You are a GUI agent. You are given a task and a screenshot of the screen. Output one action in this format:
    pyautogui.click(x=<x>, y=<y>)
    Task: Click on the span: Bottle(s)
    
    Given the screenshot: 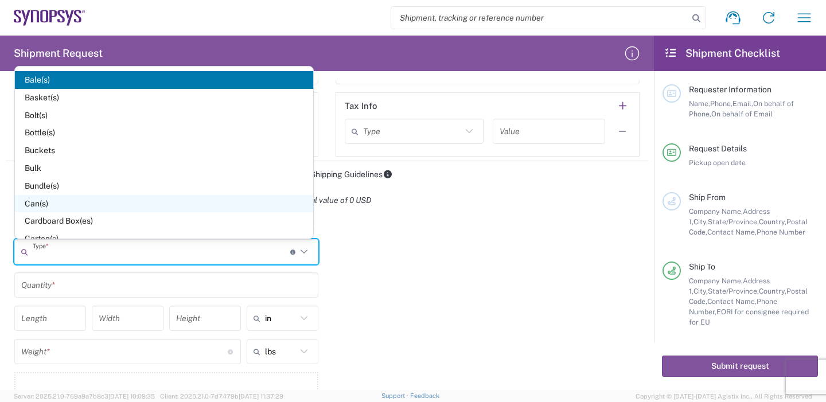 What is the action you would take?
    pyautogui.click(x=164, y=132)
    